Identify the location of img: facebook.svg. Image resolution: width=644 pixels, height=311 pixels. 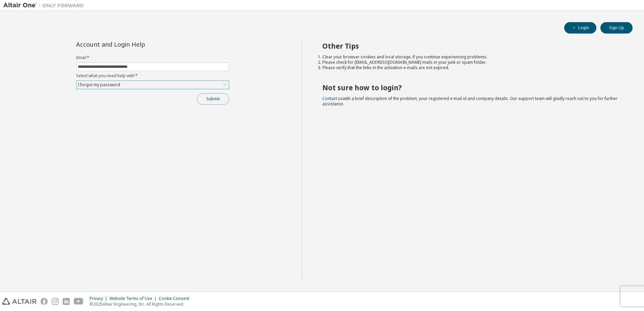
(44, 302).